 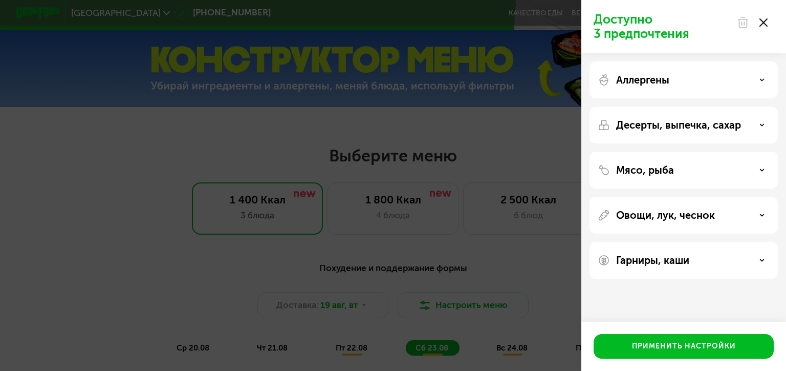 What do you see at coordinates (645, 170) in the screenshot?
I see `p: Мясо, рыба` at bounding box center [645, 170].